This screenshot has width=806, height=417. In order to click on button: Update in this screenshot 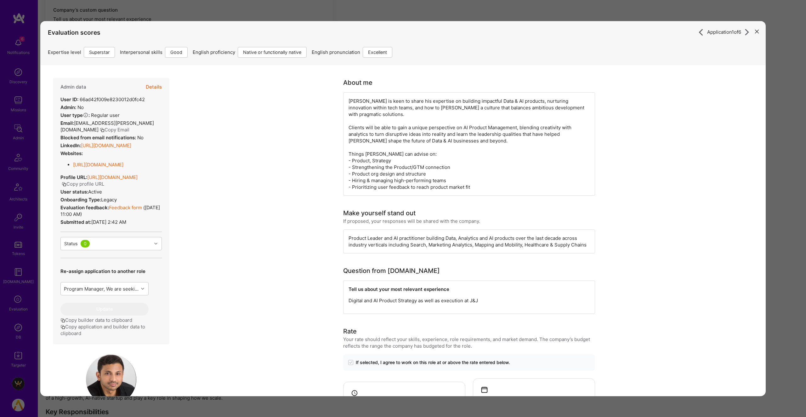, I will do `click(105, 309)`.